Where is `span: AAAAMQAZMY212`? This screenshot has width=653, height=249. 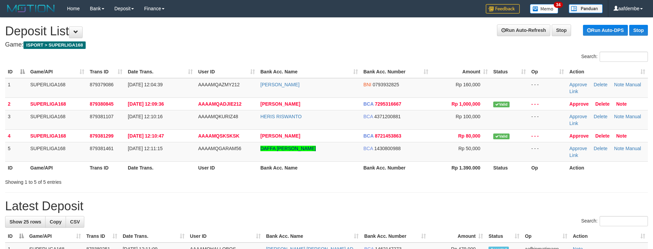 span: AAAAMQAZMY212 is located at coordinates (219, 85).